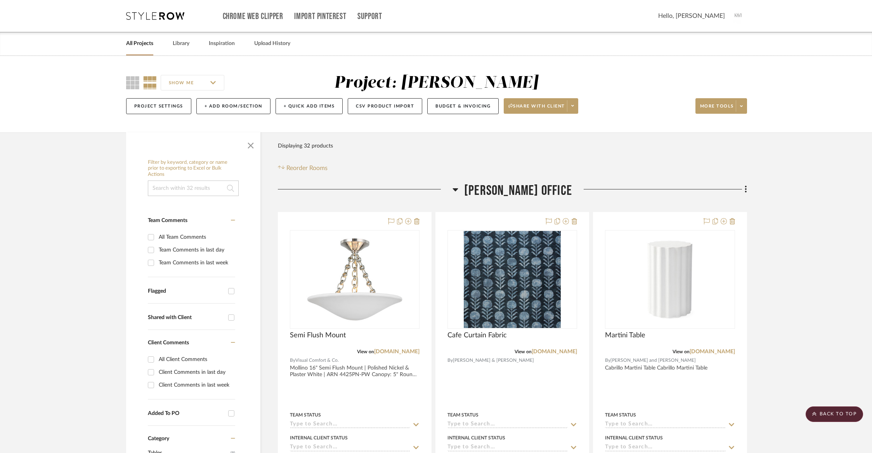 This screenshot has width=872, height=453. I want to click on div: Team Comments in last week, so click(196, 263).